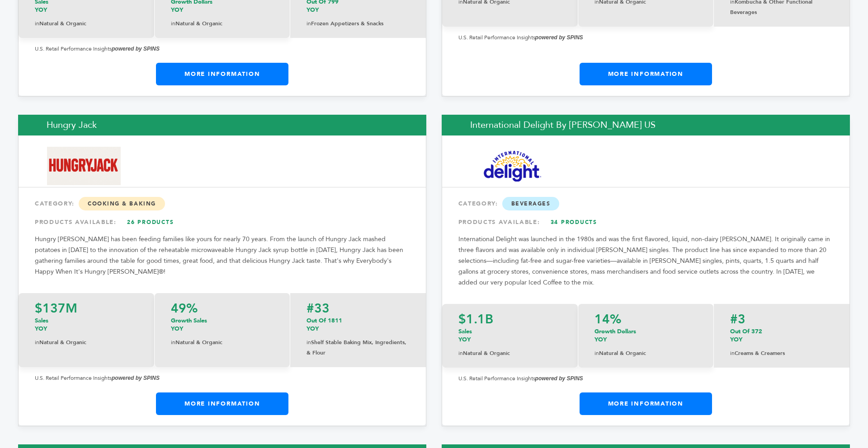 This screenshot has height=448, width=868. What do you see at coordinates (86, 309) in the screenshot?
I see `p: $137M` at bounding box center [86, 309].